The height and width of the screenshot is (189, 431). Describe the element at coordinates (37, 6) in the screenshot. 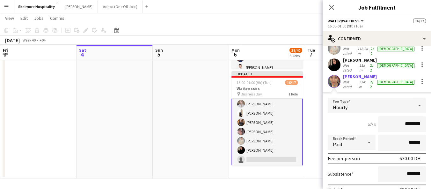

I see `button: Skelmore Hospitality` at that location.